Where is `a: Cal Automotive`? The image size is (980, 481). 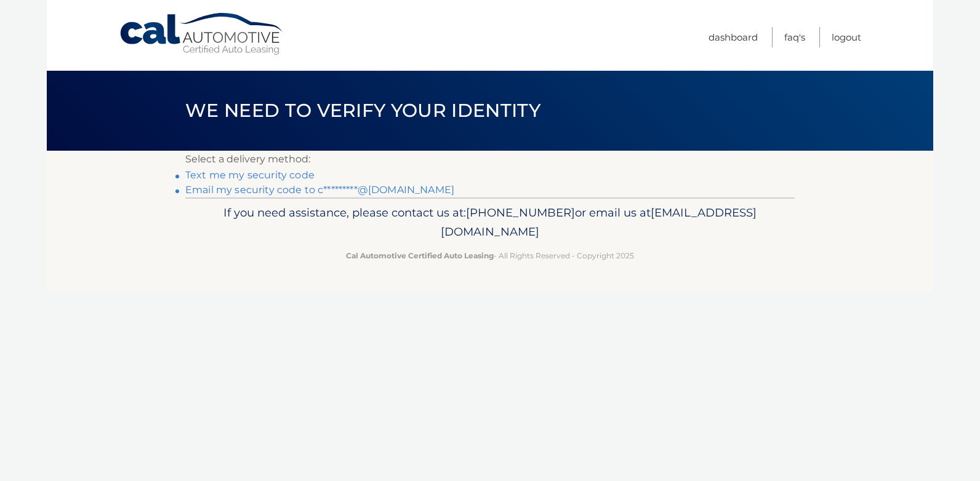 a: Cal Automotive is located at coordinates (202, 34).